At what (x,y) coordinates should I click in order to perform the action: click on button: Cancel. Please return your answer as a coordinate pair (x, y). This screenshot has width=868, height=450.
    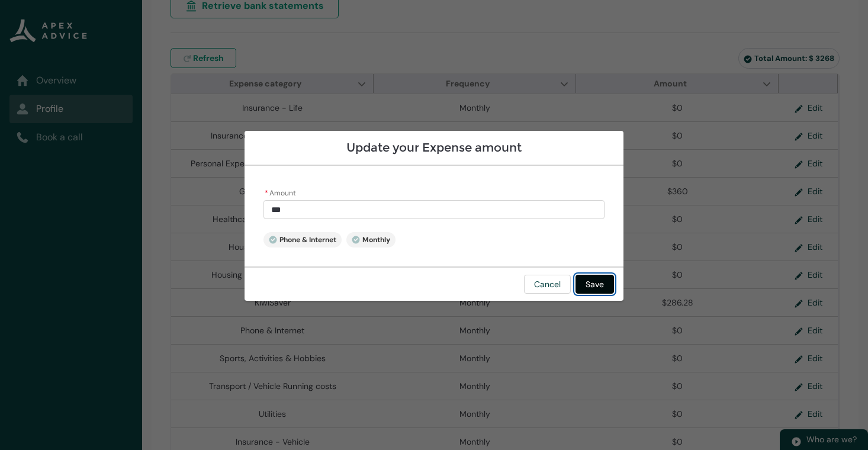
    Looking at the image, I should click on (547, 284).